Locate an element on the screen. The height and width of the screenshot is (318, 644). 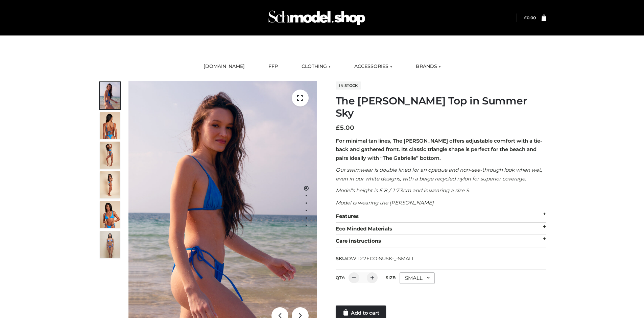
img: 1.Alex-top_SS-1_4464b1e7-c2c9-4e4b-a62c-58381cd673c0-1.jpg is located at coordinates (110, 96).